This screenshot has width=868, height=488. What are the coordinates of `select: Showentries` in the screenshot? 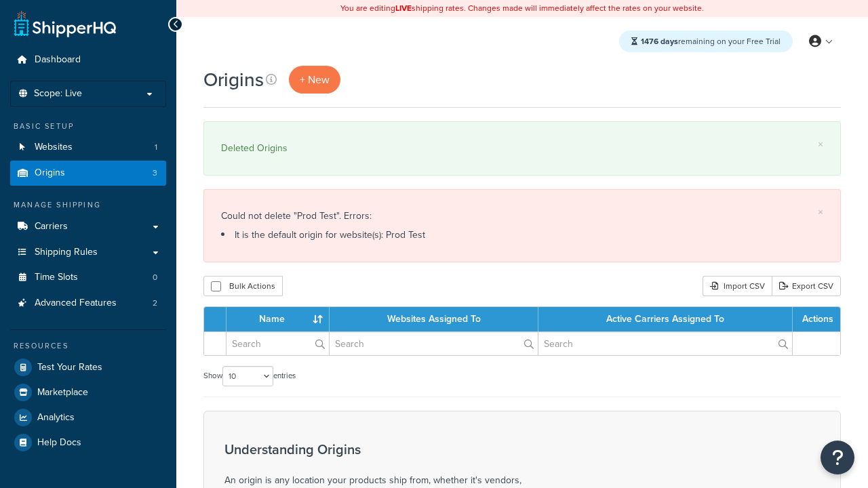 It's located at (247, 376).